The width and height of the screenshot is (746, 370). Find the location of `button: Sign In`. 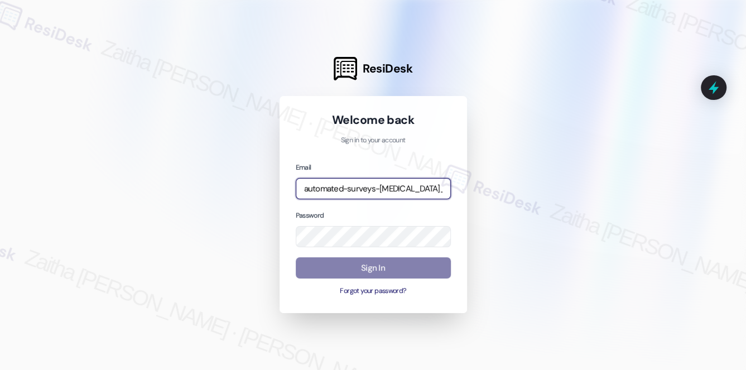

button: Sign In is located at coordinates (373, 268).